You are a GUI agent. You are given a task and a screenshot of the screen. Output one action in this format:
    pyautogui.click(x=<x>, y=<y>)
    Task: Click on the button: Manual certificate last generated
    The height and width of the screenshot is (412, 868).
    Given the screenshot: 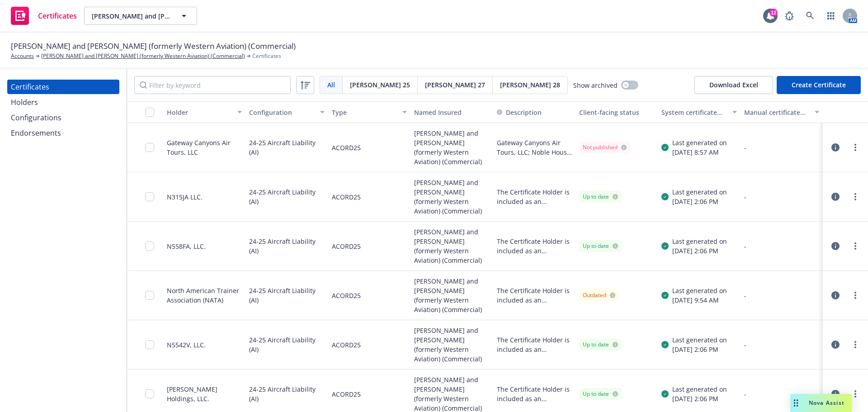 What is the action you would take?
    pyautogui.click(x=782, y=112)
    